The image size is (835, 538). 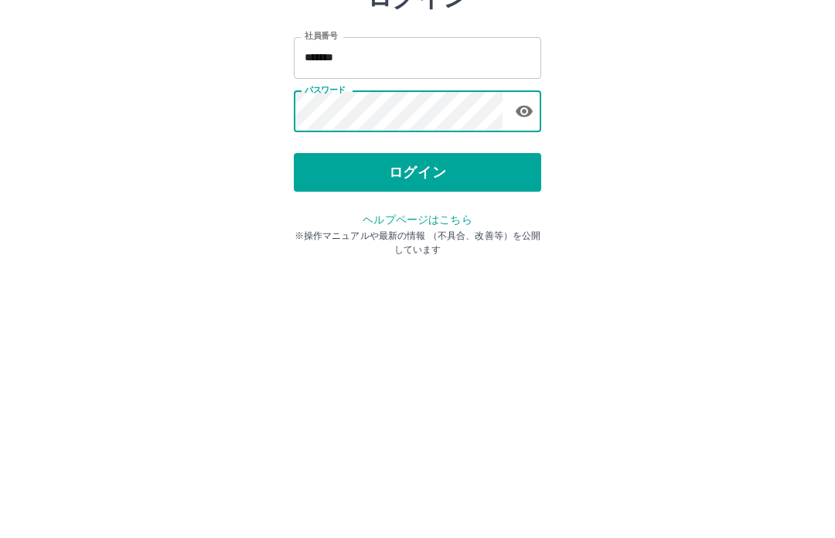 What do you see at coordinates (321, 150) in the screenshot?
I see `label: 社員番号` at bounding box center [321, 150].